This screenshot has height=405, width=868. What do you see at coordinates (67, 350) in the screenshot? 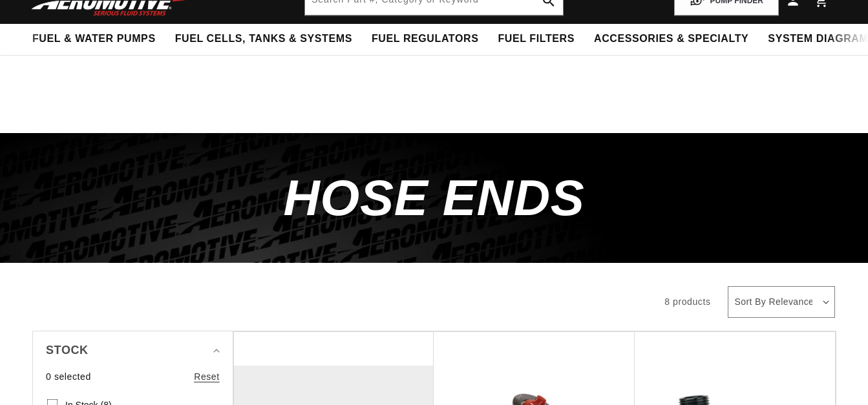
I see `span: Stock` at bounding box center [67, 350].